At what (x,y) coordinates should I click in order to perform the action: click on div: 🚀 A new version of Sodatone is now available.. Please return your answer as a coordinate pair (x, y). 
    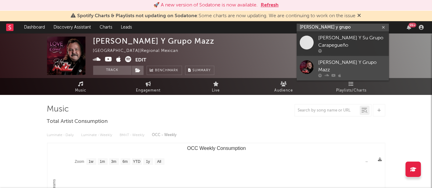
    Looking at the image, I should click on (206, 5).